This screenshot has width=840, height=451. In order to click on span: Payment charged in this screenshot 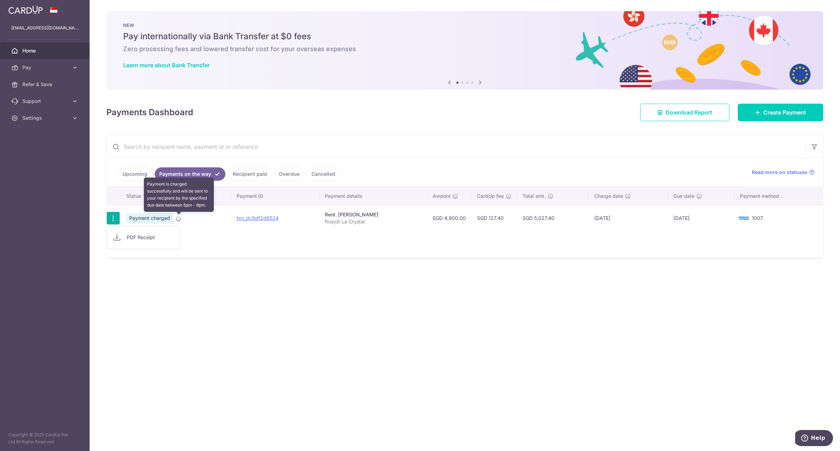, I will do `click(149, 218)`.